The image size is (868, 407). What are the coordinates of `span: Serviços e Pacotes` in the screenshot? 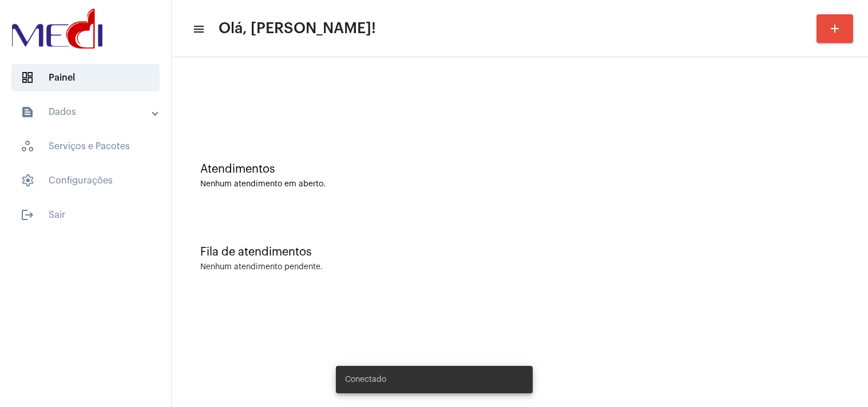 It's located at (85, 146).